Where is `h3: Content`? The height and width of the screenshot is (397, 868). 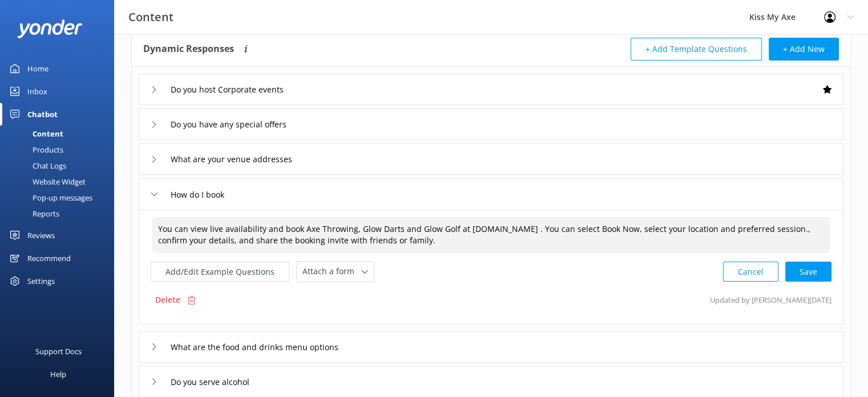
h3: Content is located at coordinates (151, 17).